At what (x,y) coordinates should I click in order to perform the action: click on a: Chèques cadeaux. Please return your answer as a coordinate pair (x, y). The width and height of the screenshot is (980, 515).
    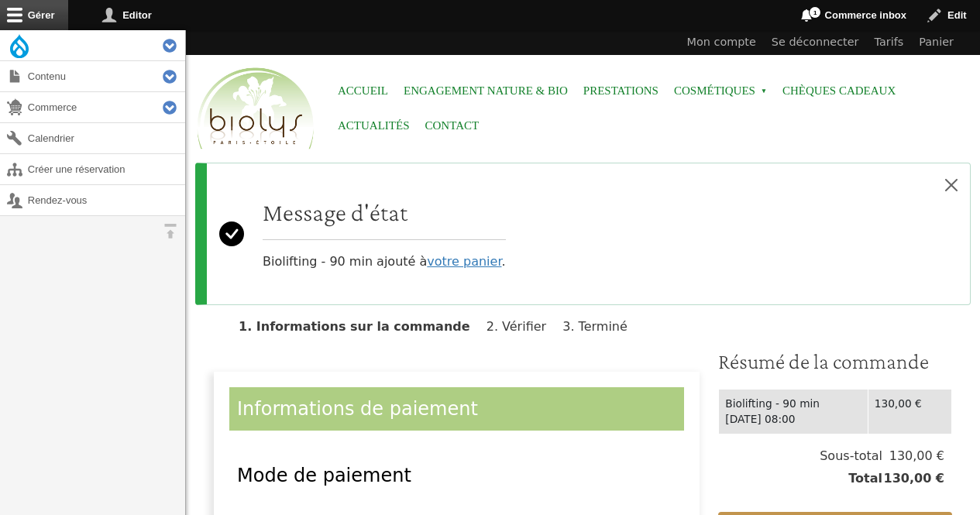
    Looking at the image, I should click on (839, 91).